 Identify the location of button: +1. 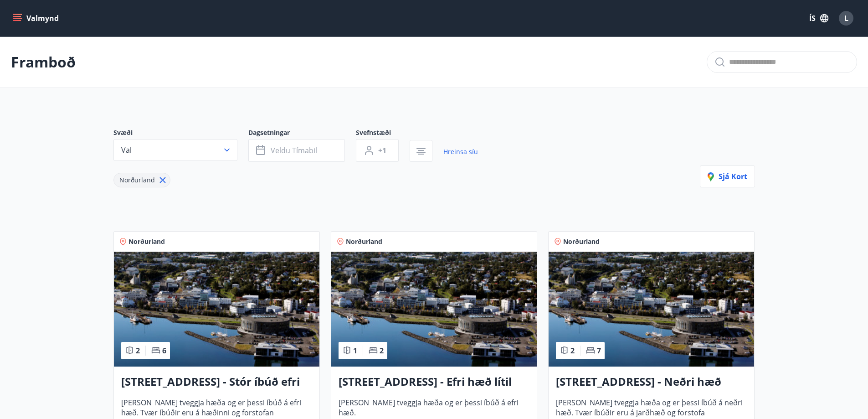
(377, 151).